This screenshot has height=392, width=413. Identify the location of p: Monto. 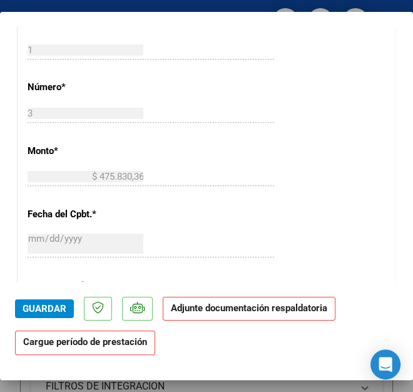
(81, 151).